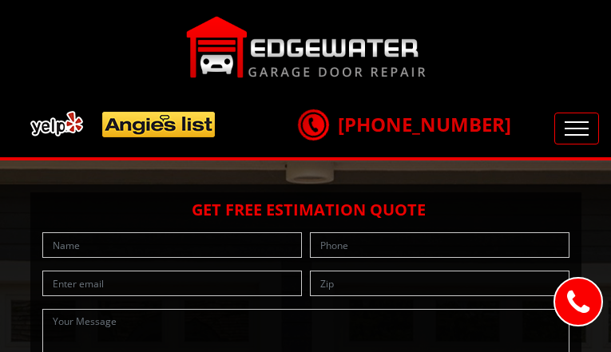 The image size is (611, 352). I want to click on input: Zip, so click(439, 284).